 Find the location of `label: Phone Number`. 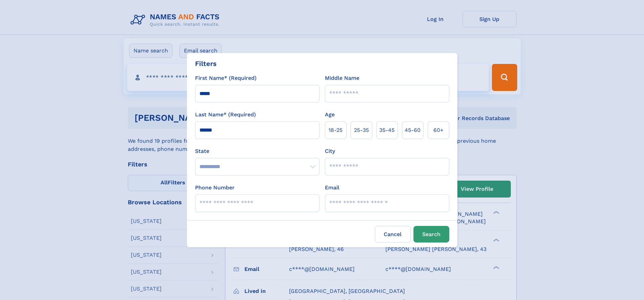

label: Phone Number is located at coordinates (215, 188).